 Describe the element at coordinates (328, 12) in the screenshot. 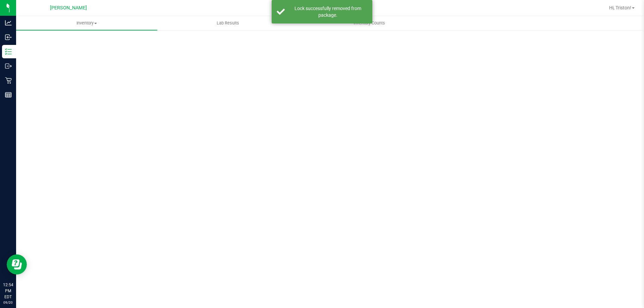

I see `div: Lock successfully removed from package.` at that location.